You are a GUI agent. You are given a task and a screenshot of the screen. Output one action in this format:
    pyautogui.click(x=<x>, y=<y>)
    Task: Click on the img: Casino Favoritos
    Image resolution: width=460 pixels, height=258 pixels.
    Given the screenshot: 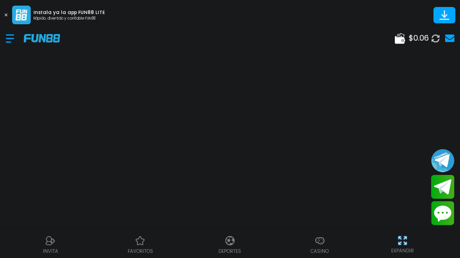 What is the action you would take?
    pyautogui.click(x=140, y=240)
    